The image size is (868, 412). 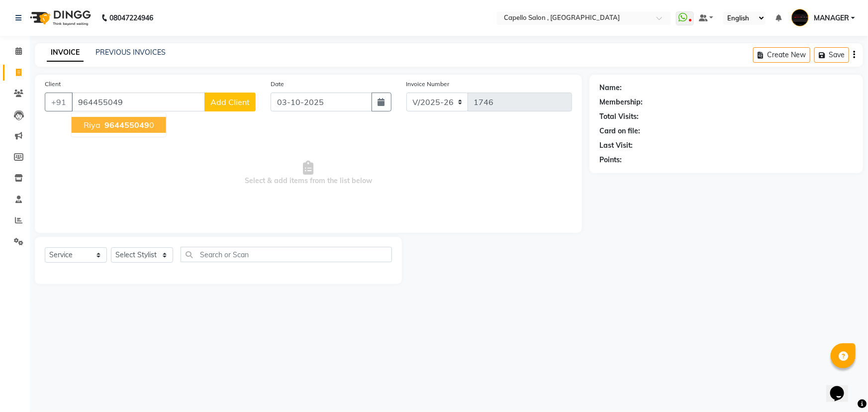 I want to click on div: Total Visits:, so click(x=618, y=116).